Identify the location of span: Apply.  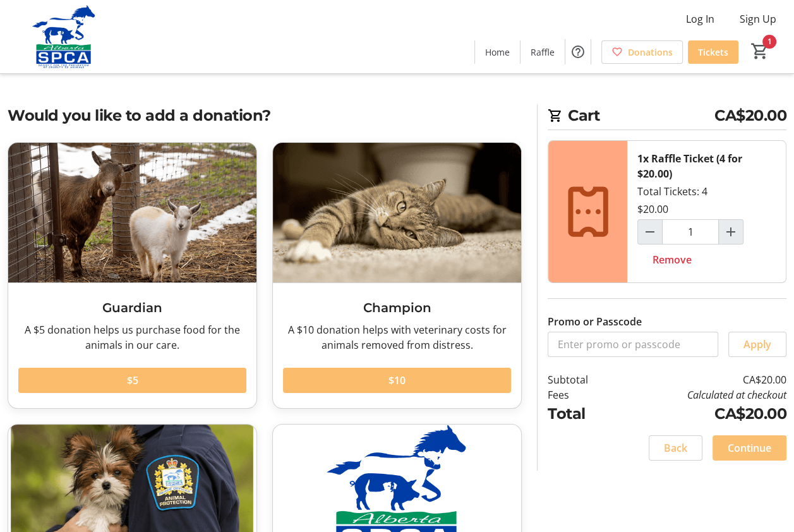
(757, 344).